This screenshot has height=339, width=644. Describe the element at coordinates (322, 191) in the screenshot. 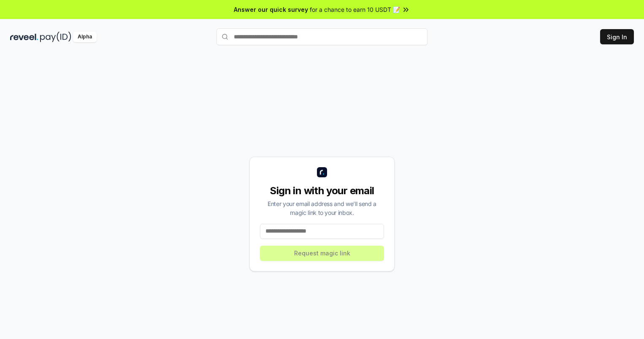

I see `div: Sign in with your email` at that location.